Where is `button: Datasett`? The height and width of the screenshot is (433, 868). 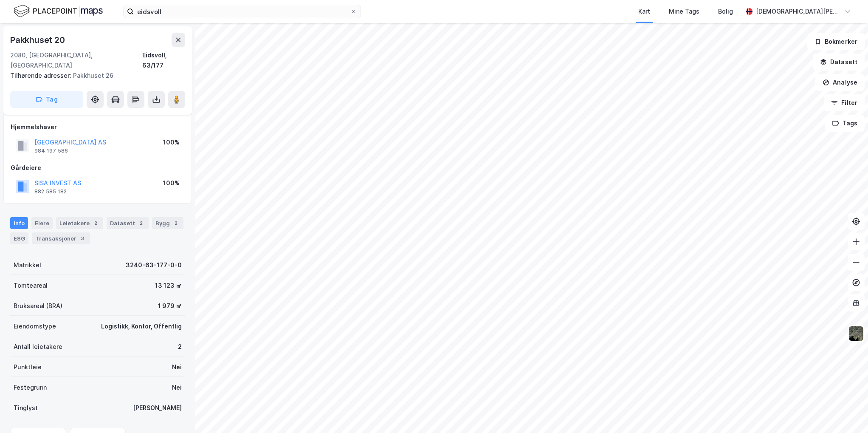 button: Datasett is located at coordinates (839, 62).